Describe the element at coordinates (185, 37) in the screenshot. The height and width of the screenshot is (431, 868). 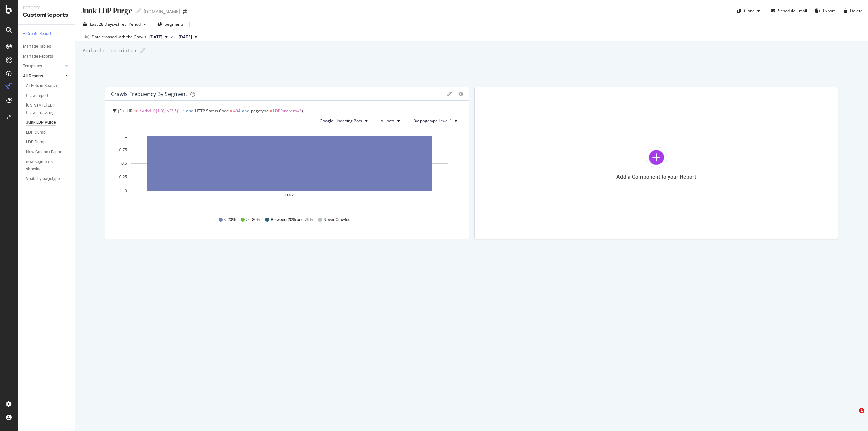
I see `span: 2025 Jul. 13th` at that location.